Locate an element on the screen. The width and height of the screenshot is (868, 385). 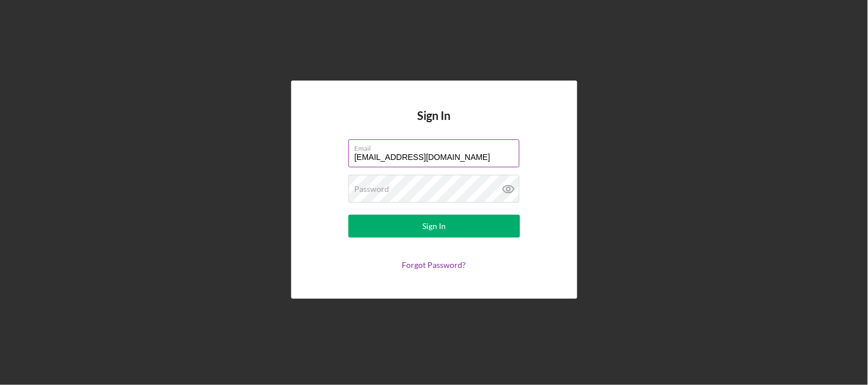
label: Email is located at coordinates (437, 146).